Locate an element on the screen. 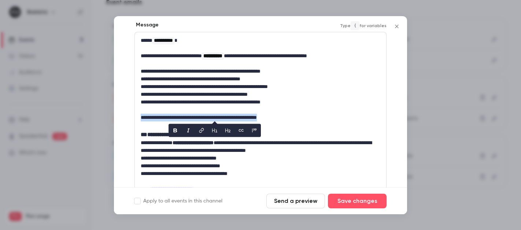 This screenshot has width=521, height=230. button: link is located at coordinates (202, 130).